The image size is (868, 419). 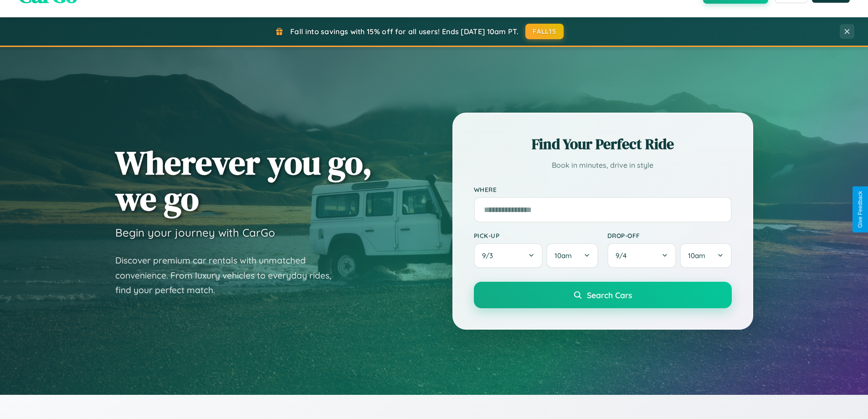 I want to click on label: Drop-off, so click(x=669, y=235).